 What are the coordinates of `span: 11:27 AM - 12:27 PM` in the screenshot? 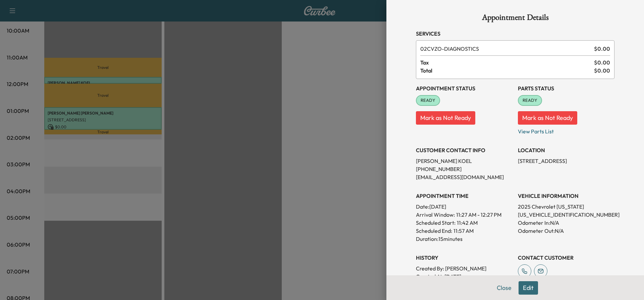 It's located at (479, 215).